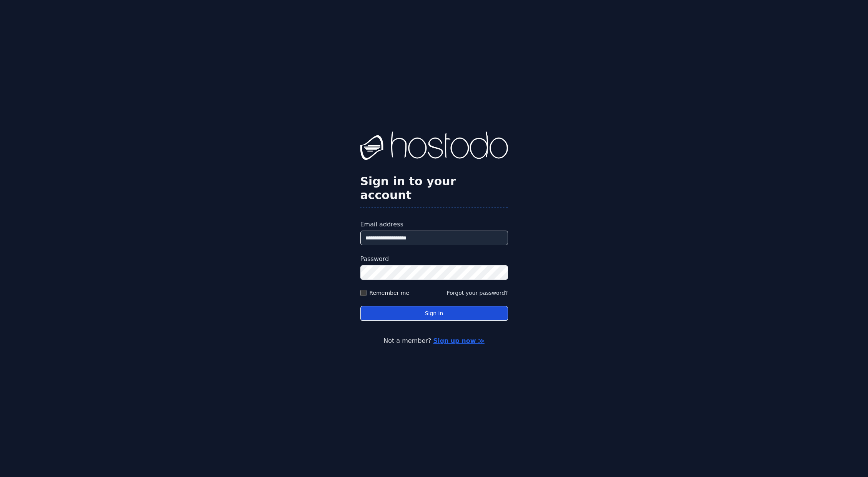 The width and height of the screenshot is (868, 477). What do you see at coordinates (434, 314) in the screenshot?
I see `button: Sign in` at bounding box center [434, 314].